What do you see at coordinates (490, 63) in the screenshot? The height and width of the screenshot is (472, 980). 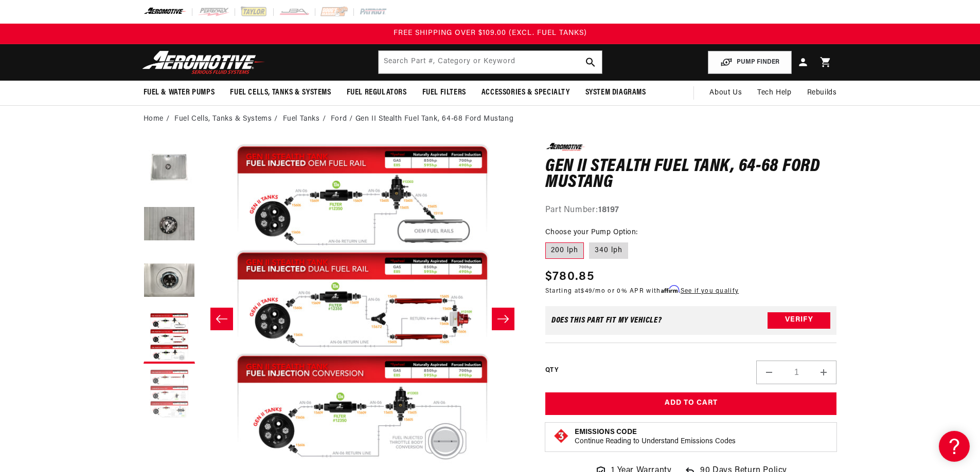 I see `input: Search by Part Number, Category or Keyword` at bounding box center [490, 63].